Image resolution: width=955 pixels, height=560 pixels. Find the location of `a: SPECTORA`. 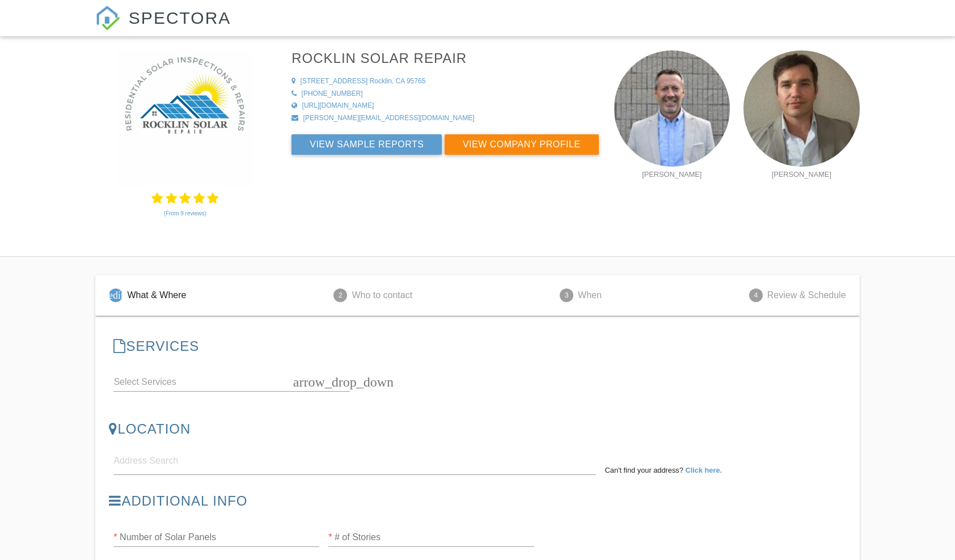

a: SPECTORA is located at coordinates (159, 27).